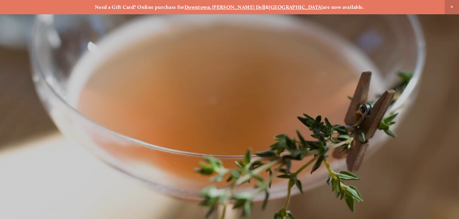 The image size is (459, 219). Describe the element at coordinates (140, 7) in the screenshot. I see `strong: Need a Gift Card? Online purchase for` at that location.